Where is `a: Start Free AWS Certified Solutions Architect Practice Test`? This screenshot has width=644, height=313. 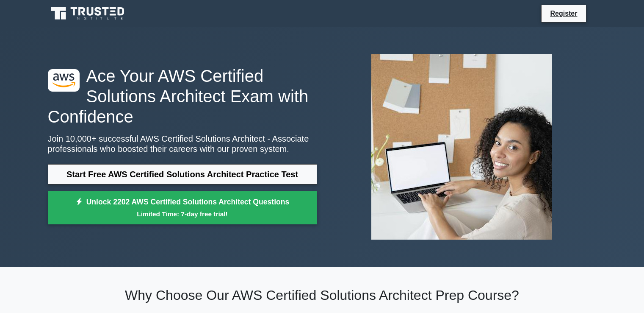 a: Start Free AWS Certified Solutions Architect Practice Test is located at coordinates (182, 174).